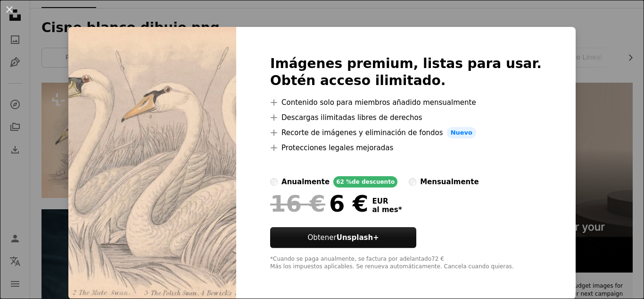 The height and width of the screenshot is (299, 644). I want to click on div: 62 % de descuento, so click(366, 182).